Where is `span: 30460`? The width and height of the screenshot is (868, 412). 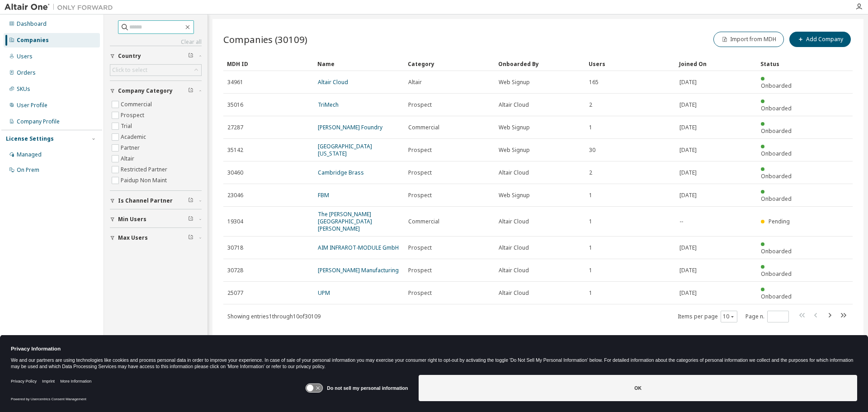
span: 30460 is located at coordinates (235, 173).